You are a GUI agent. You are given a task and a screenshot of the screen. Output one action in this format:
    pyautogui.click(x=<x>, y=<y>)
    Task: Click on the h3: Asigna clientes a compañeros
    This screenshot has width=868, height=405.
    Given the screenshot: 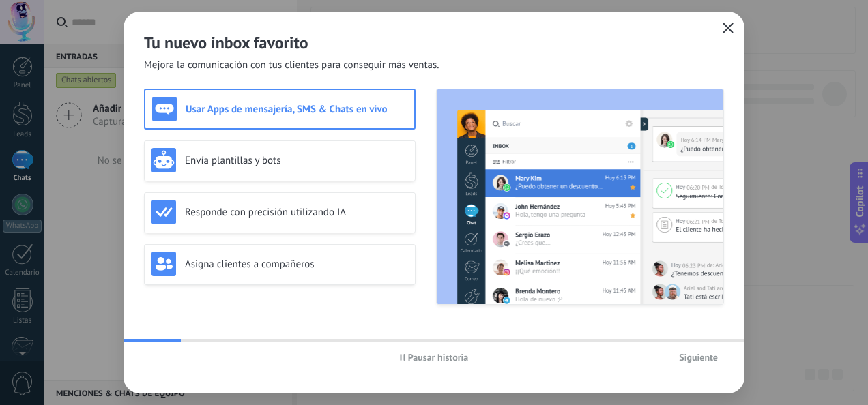 What is the action you would take?
    pyautogui.click(x=296, y=264)
    